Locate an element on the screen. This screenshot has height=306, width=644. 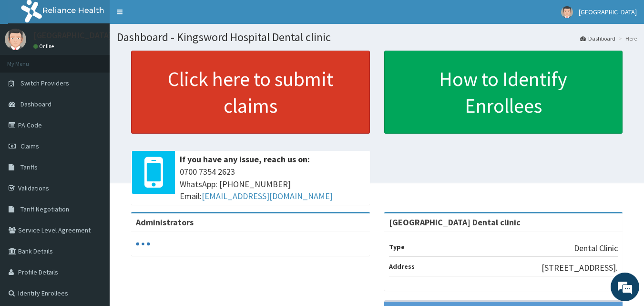
span: Tariff Negotiation is located at coordinates (45, 209).